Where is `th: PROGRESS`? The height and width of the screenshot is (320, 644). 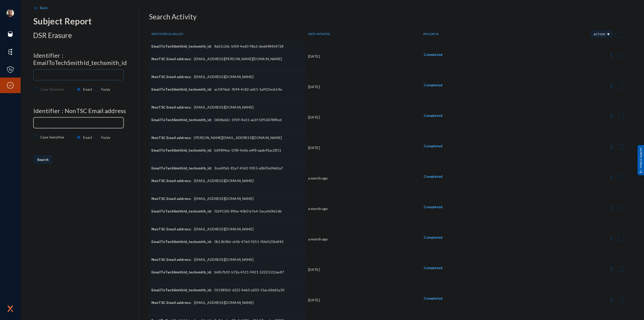
th: PROGRESS is located at coordinates (464, 34).